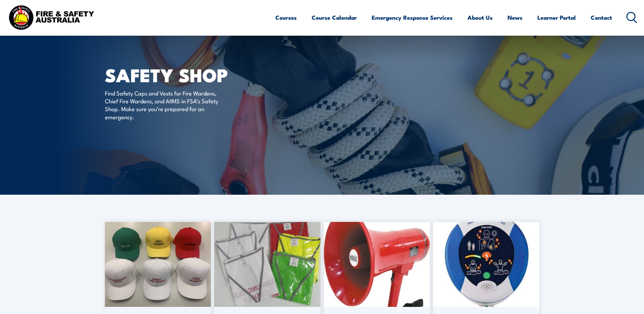 This screenshot has width=644, height=314. What do you see at coordinates (158, 264) in the screenshot?
I see `a: caps-scaled-1.jpg` at bounding box center [158, 264].